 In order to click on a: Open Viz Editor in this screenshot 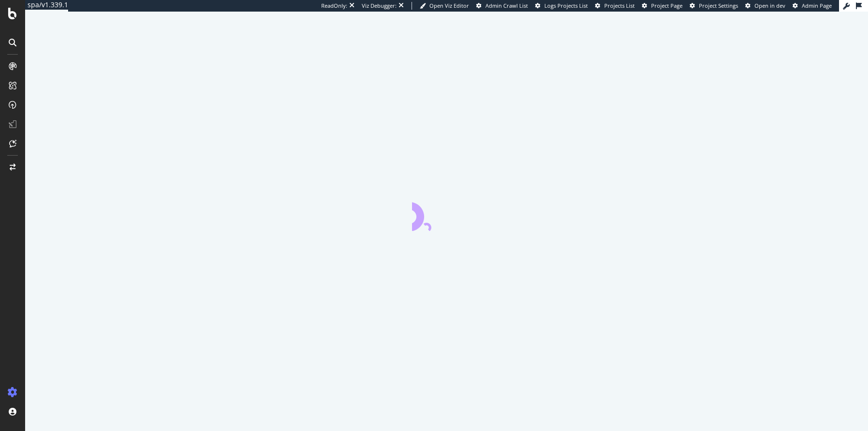, I will do `click(444, 6)`.